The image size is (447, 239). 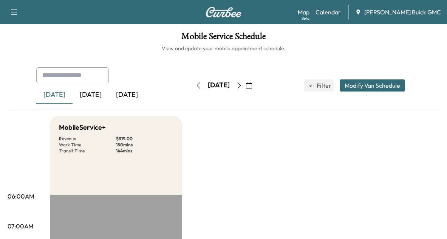 I want to click on img: Curbee Logo, so click(x=223, y=12).